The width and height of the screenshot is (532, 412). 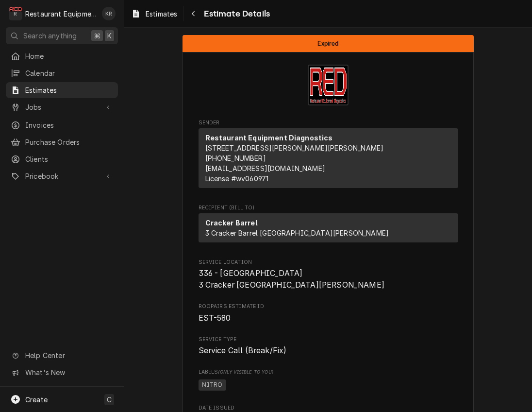 What do you see at coordinates (109, 36) in the screenshot?
I see `span: K` at bounding box center [109, 36].